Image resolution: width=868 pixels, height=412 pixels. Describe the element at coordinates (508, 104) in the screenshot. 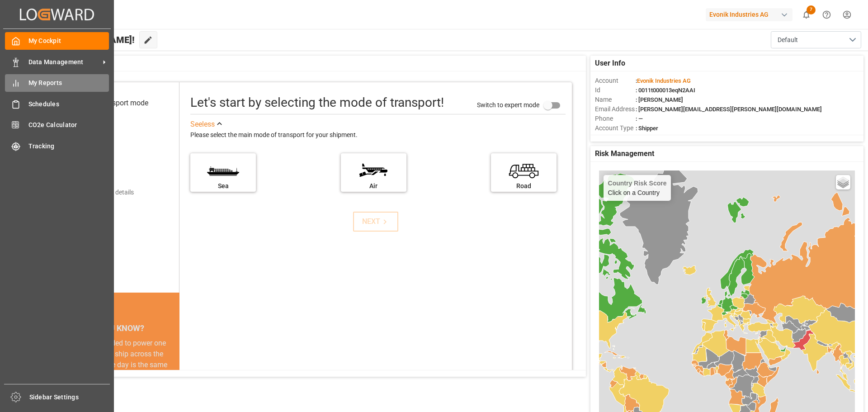

I see `span: Switch to expert mode` at that location.